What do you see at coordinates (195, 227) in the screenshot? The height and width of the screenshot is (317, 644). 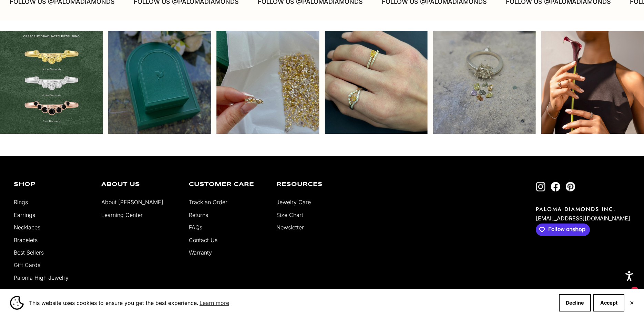 I see `a: FAQs` at bounding box center [195, 227].